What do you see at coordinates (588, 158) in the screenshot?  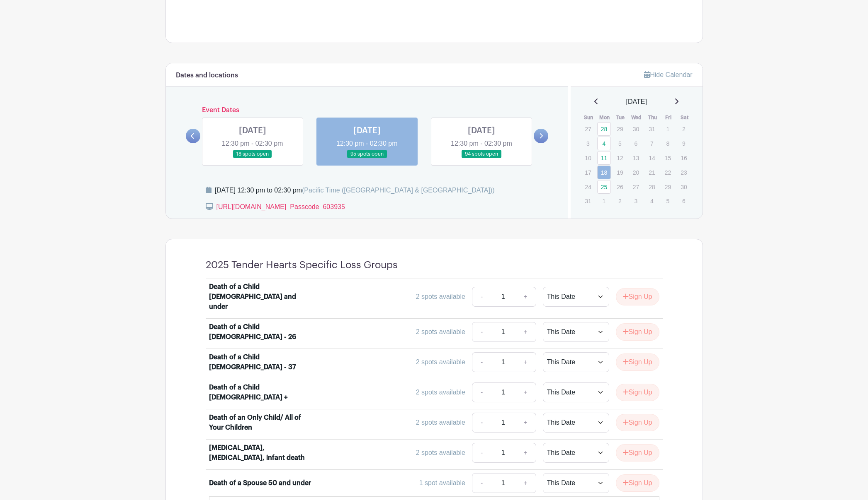 I see `p: 10` at bounding box center [588, 158].